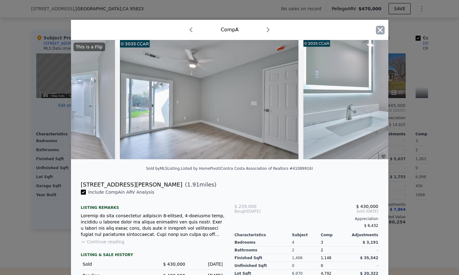 Image resolution: width=459 pixels, height=275 pixels. What do you see at coordinates (322, 266) in the screenshot?
I see `span: 0` at bounding box center [322, 266].